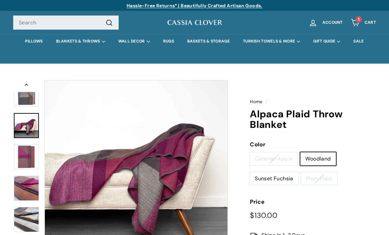  I want to click on a: SALE, so click(358, 41).